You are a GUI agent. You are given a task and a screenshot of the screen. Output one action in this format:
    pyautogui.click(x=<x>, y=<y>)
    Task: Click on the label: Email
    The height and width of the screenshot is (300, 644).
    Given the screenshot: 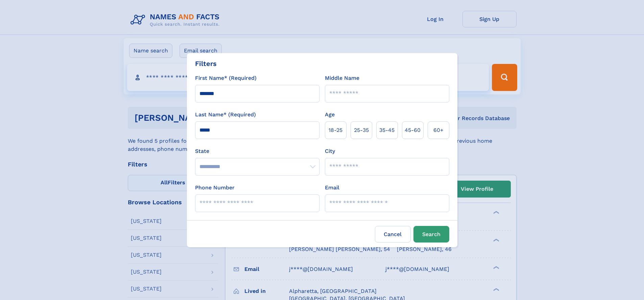 What is the action you would take?
    pyautogui.click(x=332, y=188)
    